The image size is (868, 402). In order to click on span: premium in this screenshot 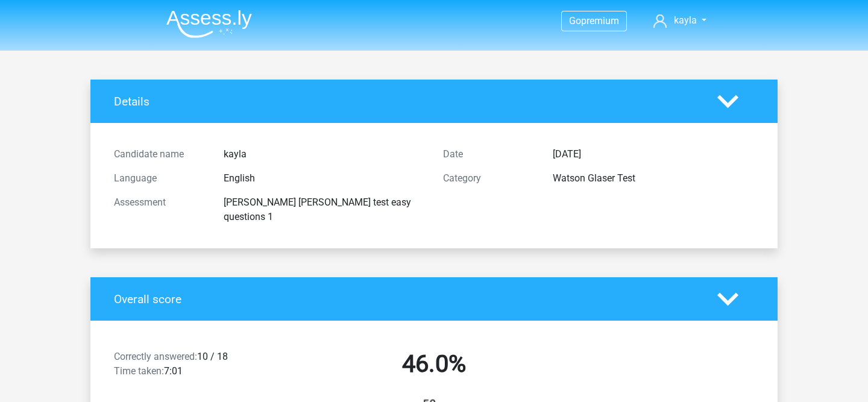, I will do `click(600, 21)`.